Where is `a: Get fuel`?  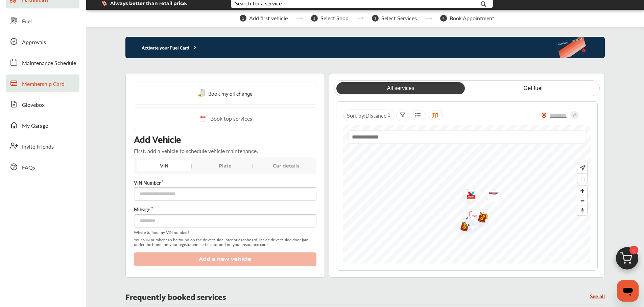 a: Get fuel is located at coordinates (533, 89).